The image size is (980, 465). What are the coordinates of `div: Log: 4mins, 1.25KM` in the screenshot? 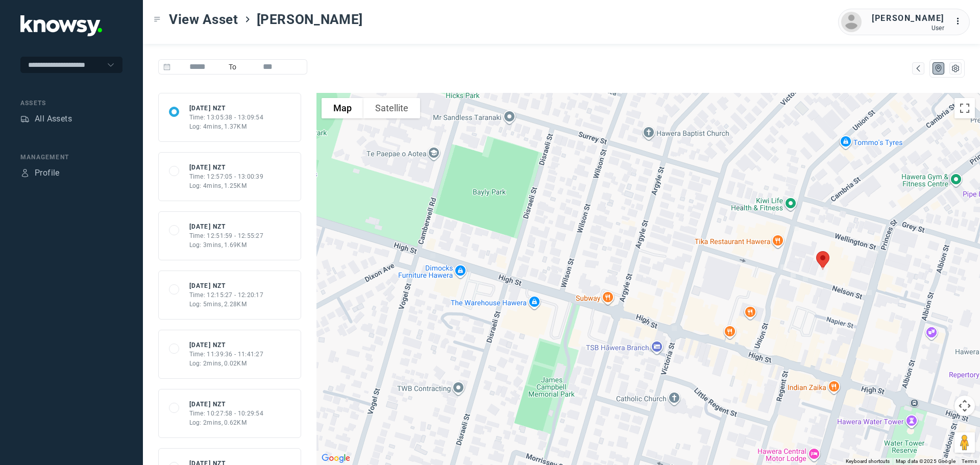 It's located at (226, 186).